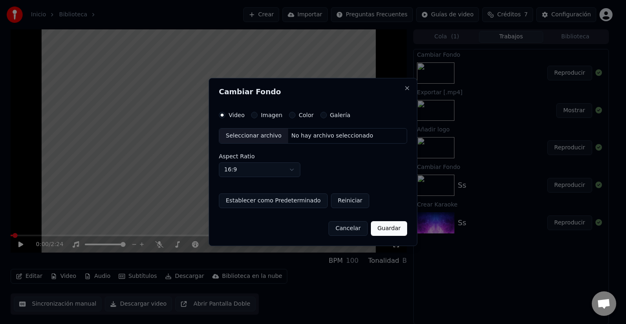  I want to click on label: Aspect Ratio, so click(313, 156).